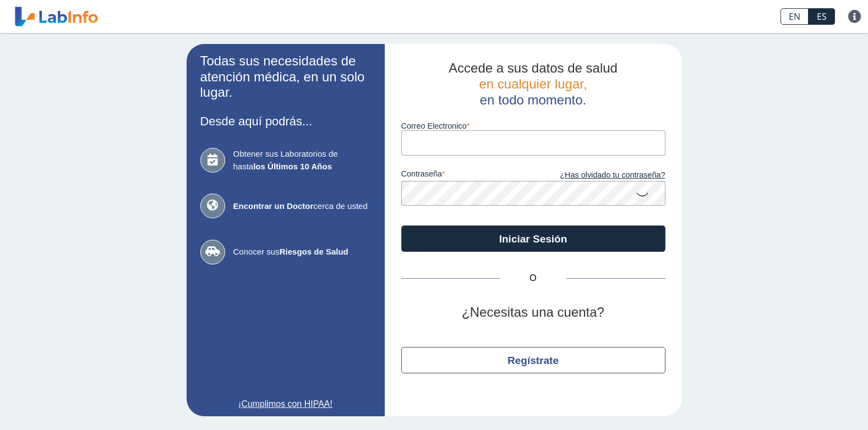  I want to click on h2: ¿Necesitas una cuenta?, so click(534, 312).